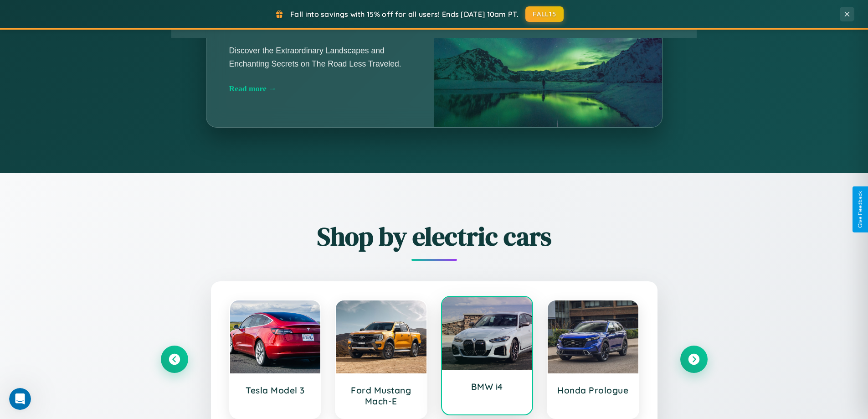  What do you see at coordinates (320, 57) in the screenshot?
I see `p: Discover the Extraordinary Landscapes and Enchanting Secrets on The Road Less Traveled.` at bounding box center [320, 57].